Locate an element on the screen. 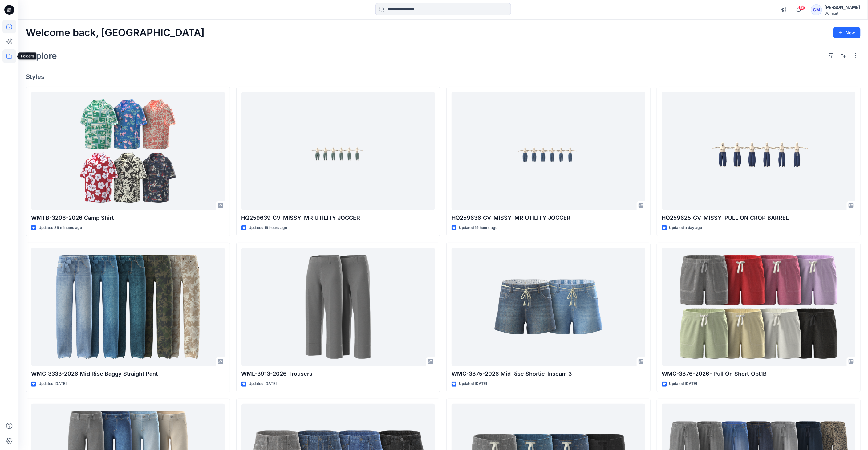  span: 66 is located at coordinates (802, 8).